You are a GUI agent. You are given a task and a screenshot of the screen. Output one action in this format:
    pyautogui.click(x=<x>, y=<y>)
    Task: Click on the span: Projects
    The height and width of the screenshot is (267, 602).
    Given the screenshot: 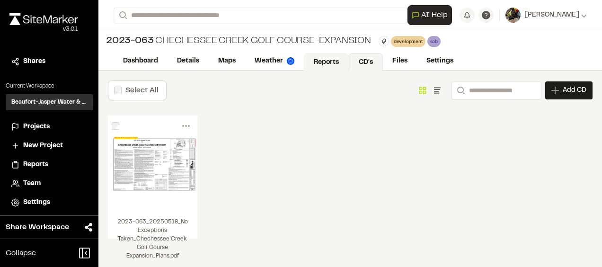 What is the action you would take?
    pyautogui.click(x=36, y=127)
    